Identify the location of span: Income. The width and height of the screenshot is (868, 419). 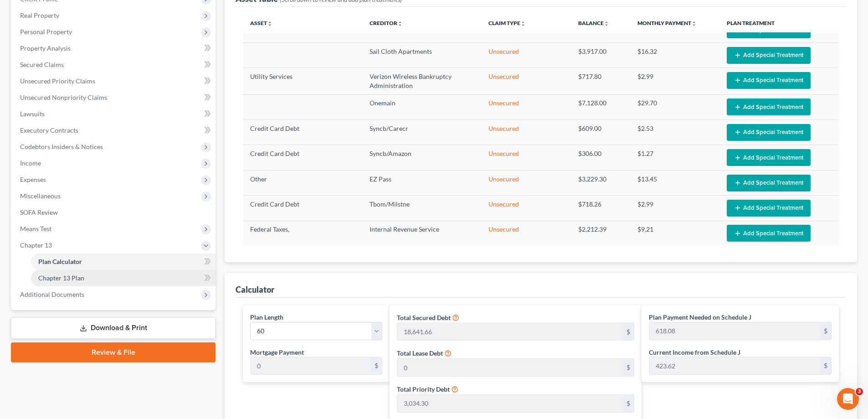
(30, 163).